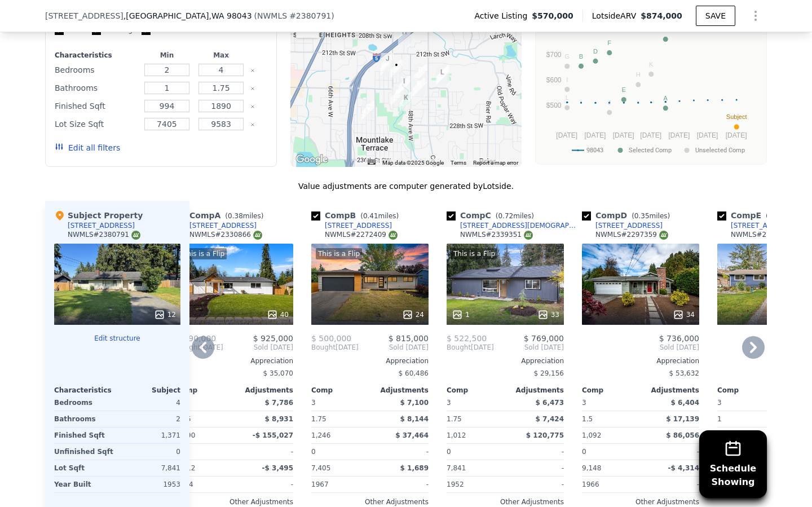 The width and height of the screenshot is (812, 507). Describe the element at coordinates (596, 52) in the screenshot. I see `text: D` at that location.